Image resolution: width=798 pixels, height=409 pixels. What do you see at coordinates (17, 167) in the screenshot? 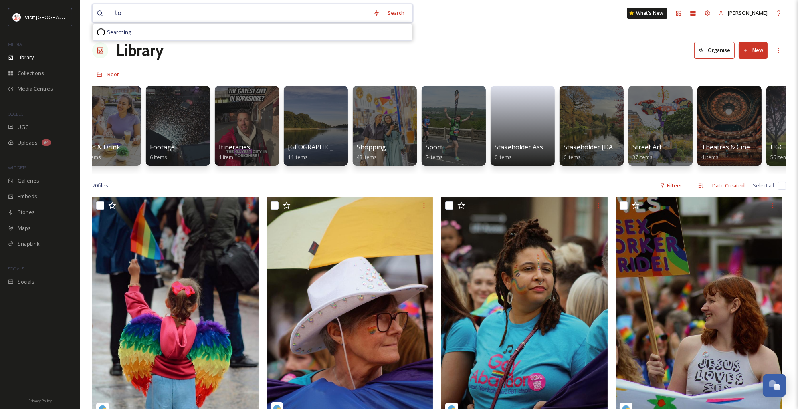
I see `span: WIDGETS` at bounding box center [17, 167].